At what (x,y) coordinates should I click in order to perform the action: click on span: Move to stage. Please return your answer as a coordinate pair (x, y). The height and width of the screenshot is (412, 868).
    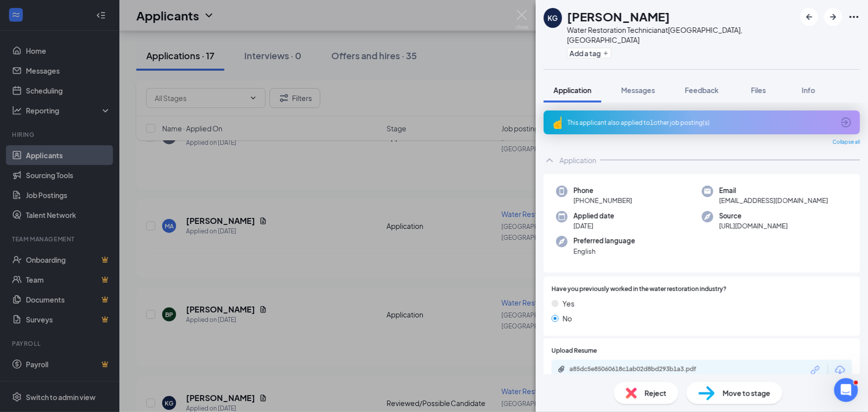
    Looking at the image, I should click on (746, 394).